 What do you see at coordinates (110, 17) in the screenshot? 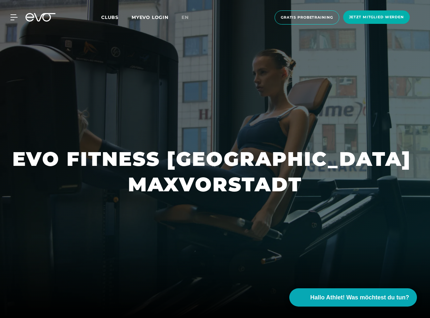
I see `span: Clubs` at bounding box center [110, 17].